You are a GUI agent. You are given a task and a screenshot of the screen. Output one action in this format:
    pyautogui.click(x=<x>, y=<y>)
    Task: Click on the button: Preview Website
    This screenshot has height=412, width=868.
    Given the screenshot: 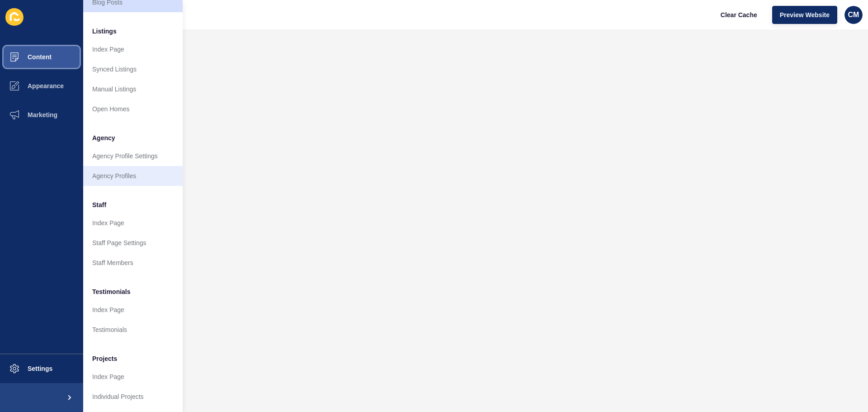 What is the action you would take?
    pyautogui.click(x=805, y=15)
    